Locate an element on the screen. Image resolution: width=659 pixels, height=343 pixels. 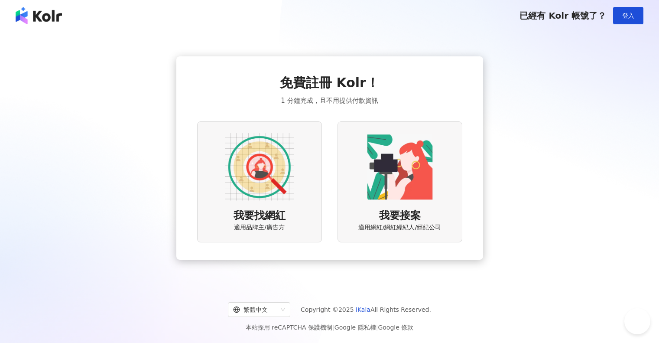
span: 適用品牌主/廣告方 is located at coordinates (259, 228).